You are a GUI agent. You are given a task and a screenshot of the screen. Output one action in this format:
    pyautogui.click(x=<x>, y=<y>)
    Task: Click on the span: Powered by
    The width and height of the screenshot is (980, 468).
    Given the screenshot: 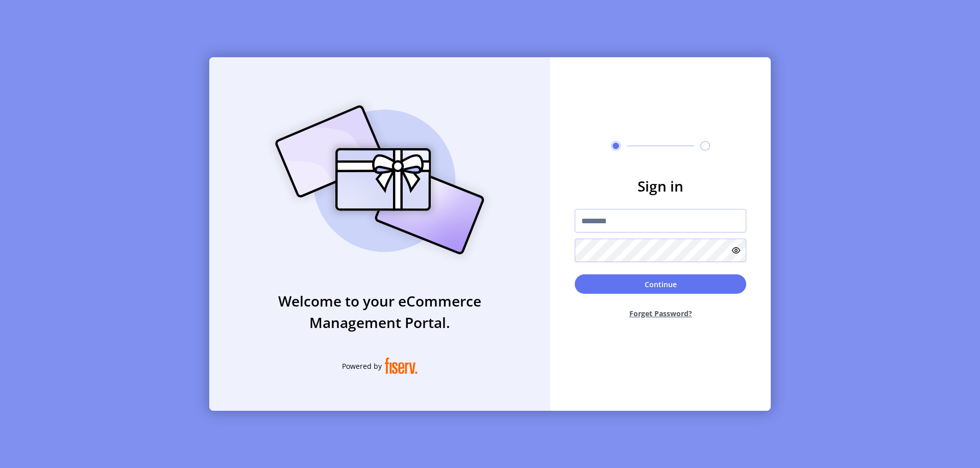 What is the action you would take?
    pyautogui.click(x=362, y=366)
    